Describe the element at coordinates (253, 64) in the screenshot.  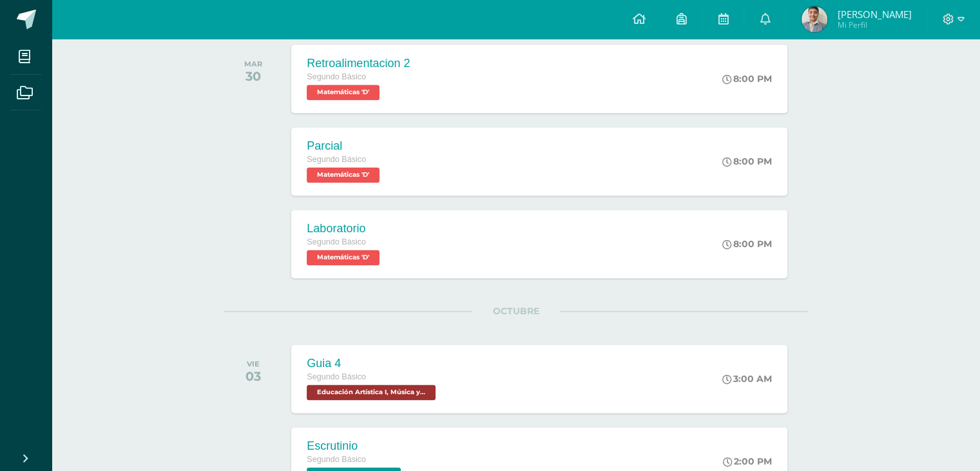
I see `div: MAR` at that location.